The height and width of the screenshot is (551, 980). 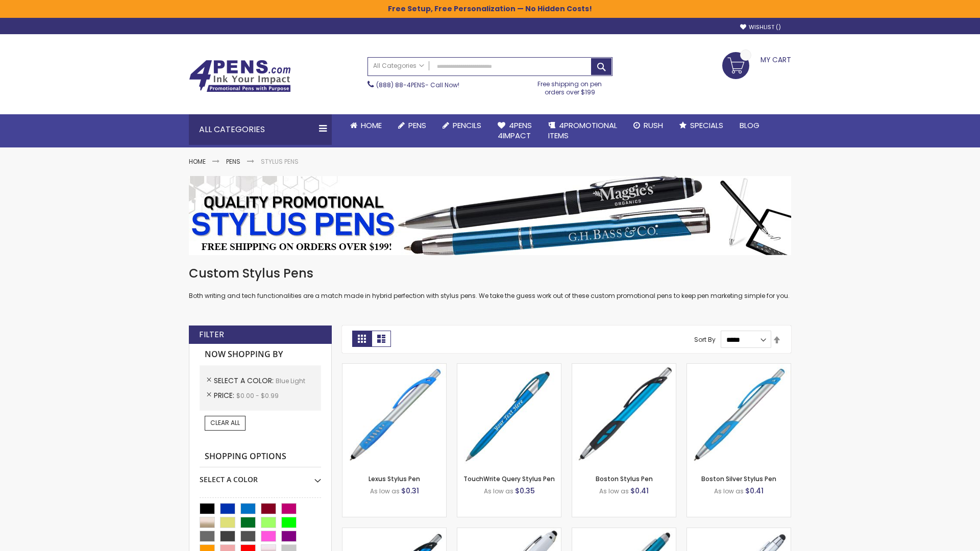 I want to click on span: $0.35, so click(x=525, y=491).